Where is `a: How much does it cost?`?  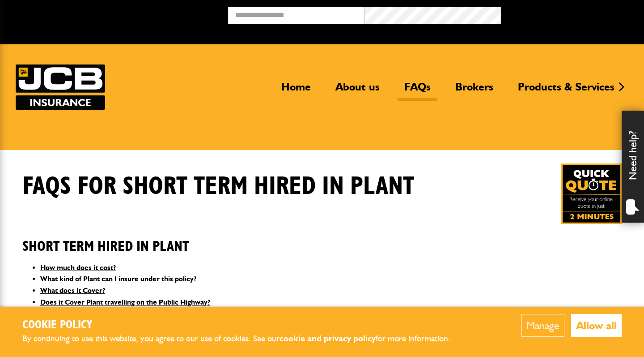
a: How much does it cost? is located at coordinates (78, 267).